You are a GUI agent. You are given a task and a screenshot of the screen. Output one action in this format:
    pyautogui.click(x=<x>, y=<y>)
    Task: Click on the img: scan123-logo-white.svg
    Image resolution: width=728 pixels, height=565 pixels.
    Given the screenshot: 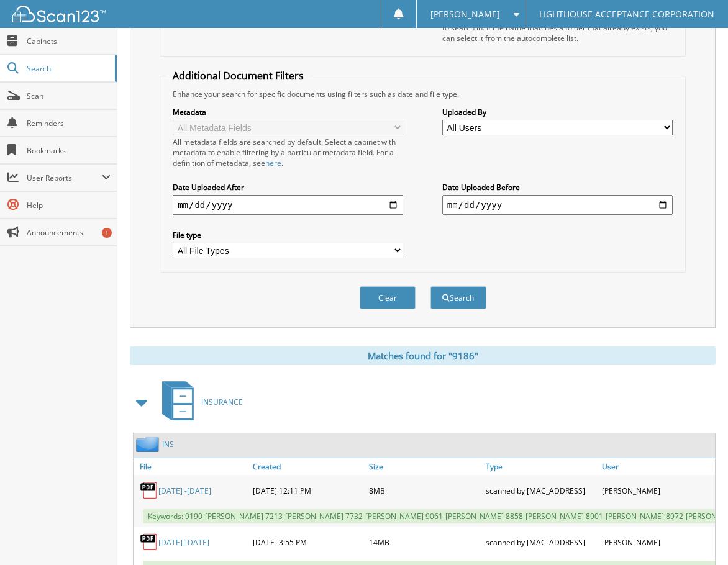 What is the action you would take?
    pyautogui.click(x=59, y=14)
    